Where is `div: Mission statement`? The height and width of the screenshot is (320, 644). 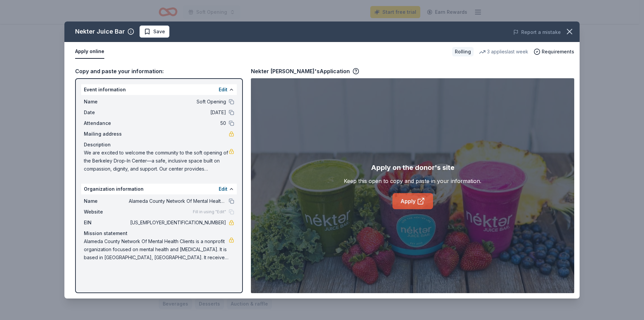 div: Mission statement is located at coordinates (159, 233).